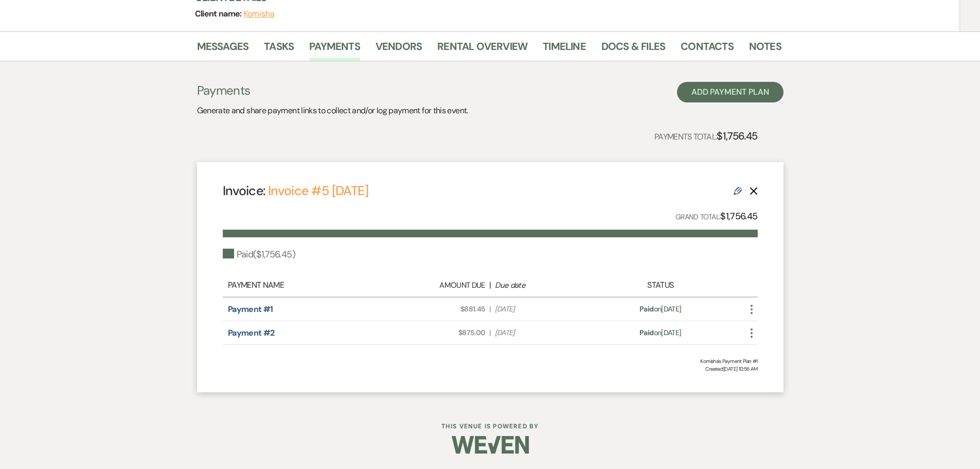 The height and width of the screenshot is (469, 980). Describe the element at coordinates (334, 50) in the screenshot. I see `a: Payments` at that location.